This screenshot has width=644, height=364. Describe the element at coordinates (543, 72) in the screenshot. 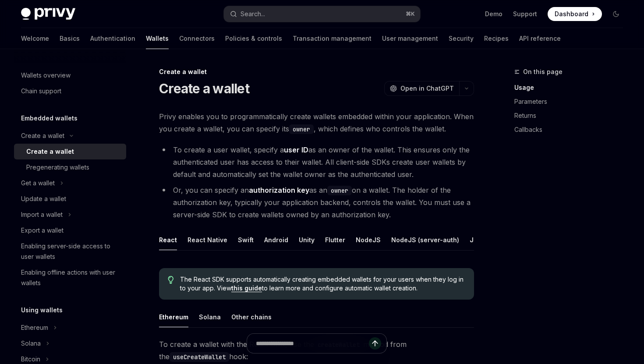

I see `span: On this page` at that location.